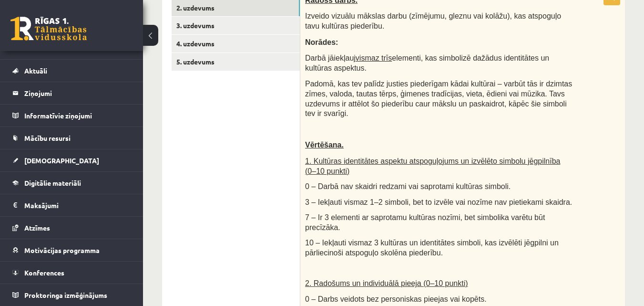 The width and height of the screenshot is (644, 306). What do you see at coordinates (396, 298) in the screenshot?
I see `span: 0 – Darbs veidots bez personiskas pieejas vai kopēts.` at bounding box center [396, 298].